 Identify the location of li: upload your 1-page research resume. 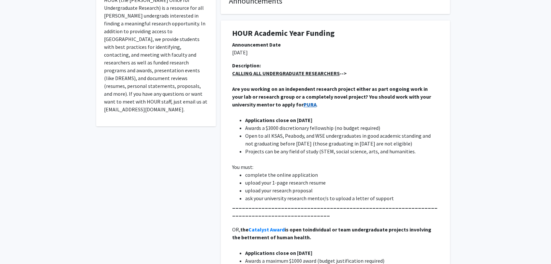
(341, 183).